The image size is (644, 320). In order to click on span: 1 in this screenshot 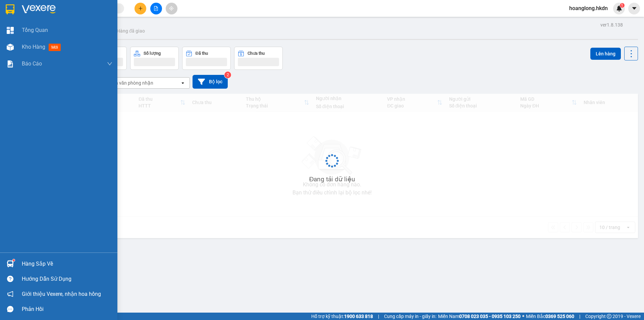, I will do `click(622, 6)`.